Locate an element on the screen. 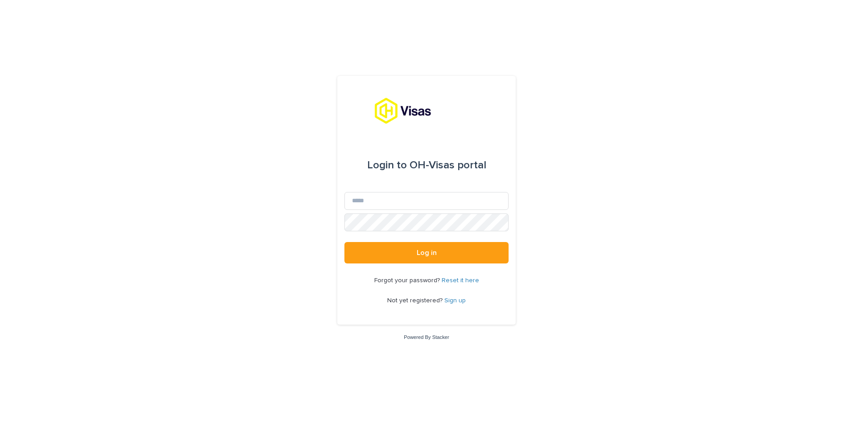 The height and width of the screenshot is (426, 853). a: Sign up is located at coordinates (455, 300).